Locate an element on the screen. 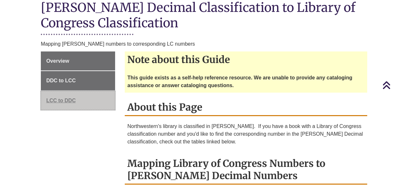 Image resolution: width=408 pixels, height=191 pixels. div: Guide Page Menu is located at coordinates (78, 81).